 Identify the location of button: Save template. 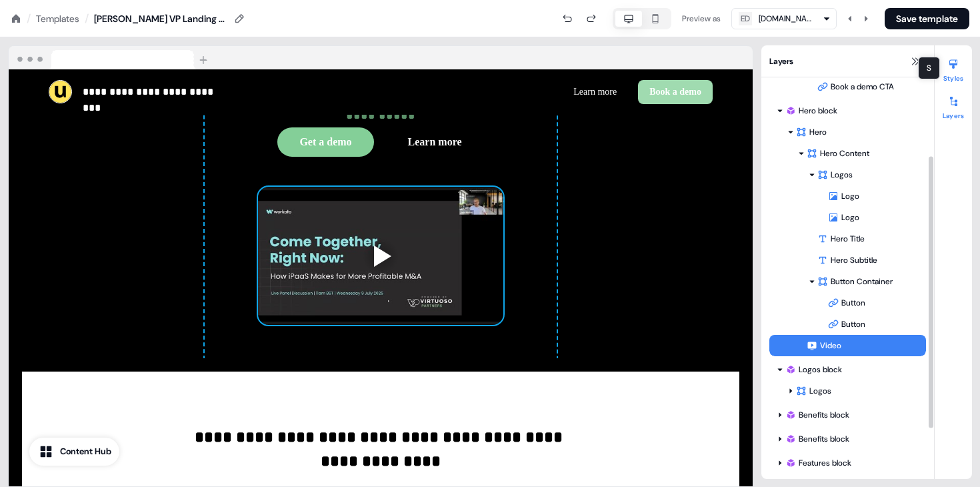
(926, 19).